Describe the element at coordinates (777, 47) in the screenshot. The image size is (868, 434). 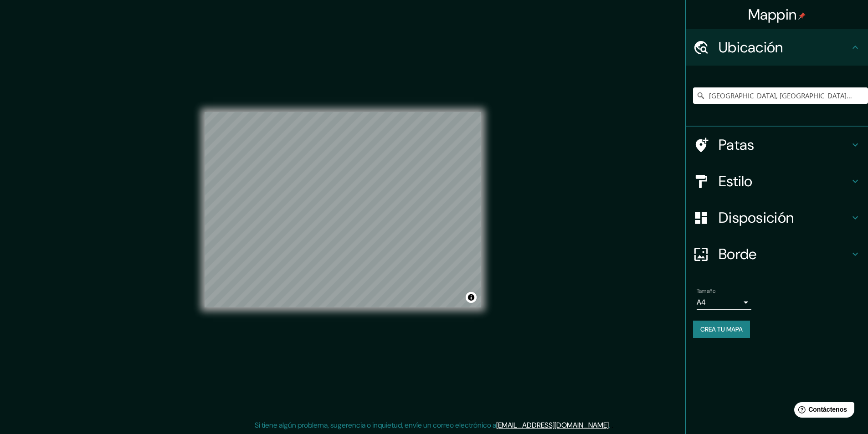
I see `div: Ubicación` at that location.